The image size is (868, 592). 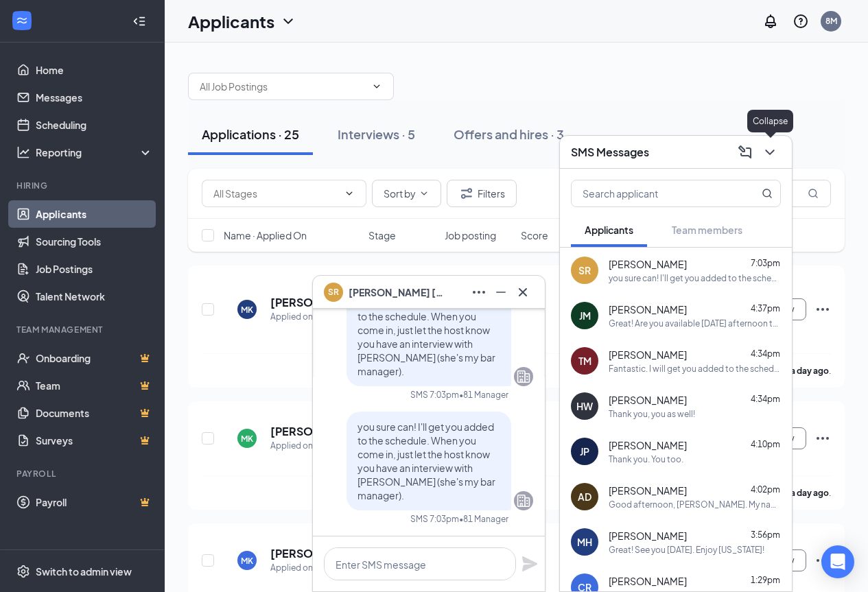 What do you see at coordinates (94, 70) in the screenshot?
I see `a: Home` at bounding box center [94, 70].